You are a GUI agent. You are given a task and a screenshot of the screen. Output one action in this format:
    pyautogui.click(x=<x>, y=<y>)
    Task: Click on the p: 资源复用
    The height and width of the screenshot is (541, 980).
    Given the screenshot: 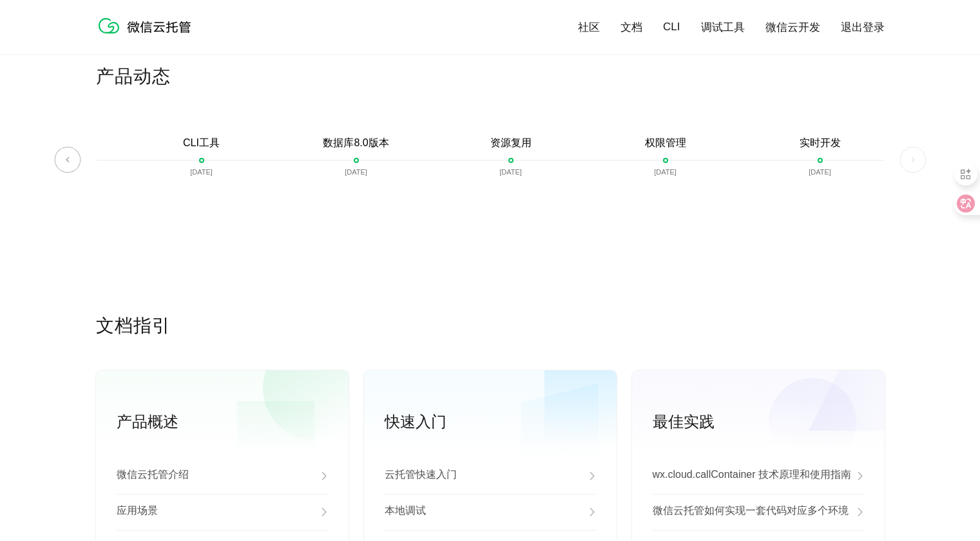 What is the action you would take?
    pyautogui.click(x=511, y=143)
    